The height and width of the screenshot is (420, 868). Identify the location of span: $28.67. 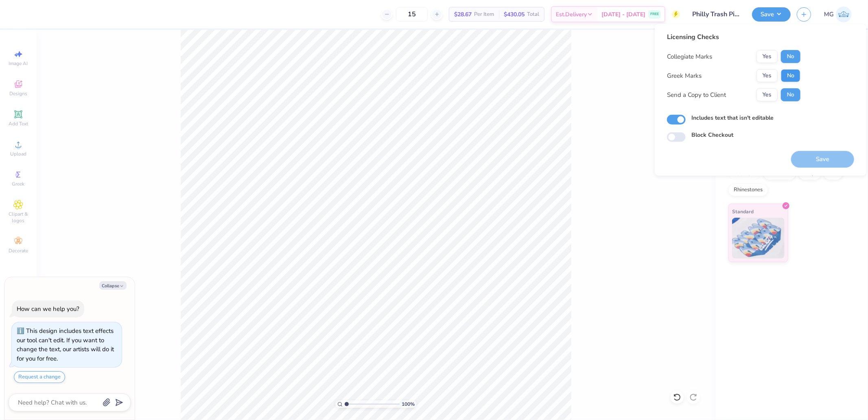
(463, 14).